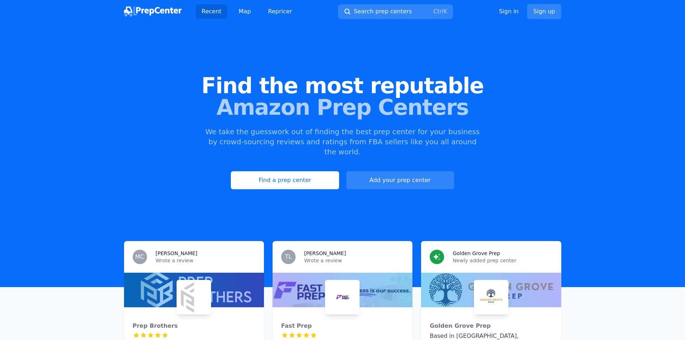 This screenshot has width=685, height=340. I want to click on div: Golden Grove Prep, so click(491, 326).